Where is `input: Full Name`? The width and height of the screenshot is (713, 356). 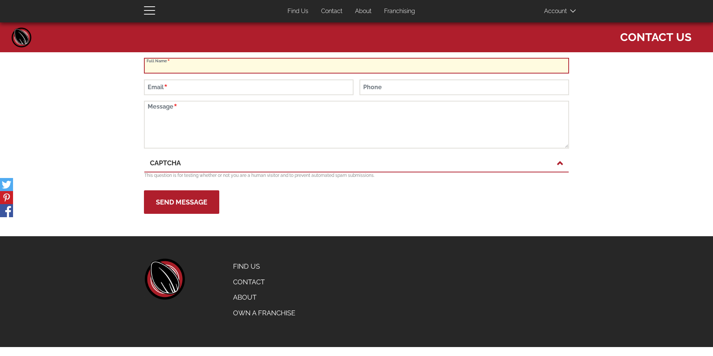
input: Full Name is located at coordinates (356, 66).